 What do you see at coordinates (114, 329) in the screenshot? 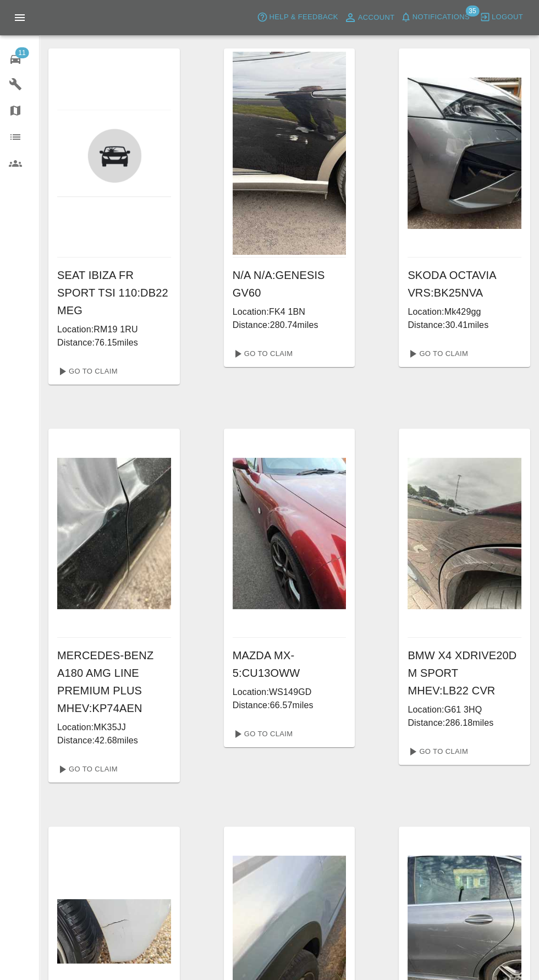
I see `p: Location: RM19 1RU` at bounding box center [114, 329].